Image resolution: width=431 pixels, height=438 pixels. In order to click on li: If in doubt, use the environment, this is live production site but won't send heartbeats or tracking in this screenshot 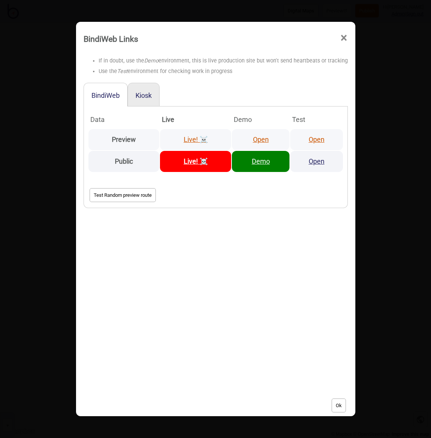, I will do `click(223, 61)`.